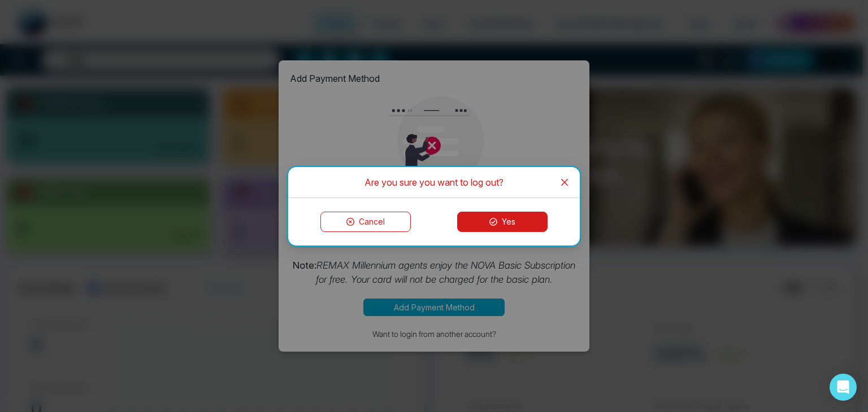 The width and height of the screenshot is (868, 412). What do you see at coordinates (565, 183) in the screenshot?
I see `button: Close` at bounding box center [565, 183].